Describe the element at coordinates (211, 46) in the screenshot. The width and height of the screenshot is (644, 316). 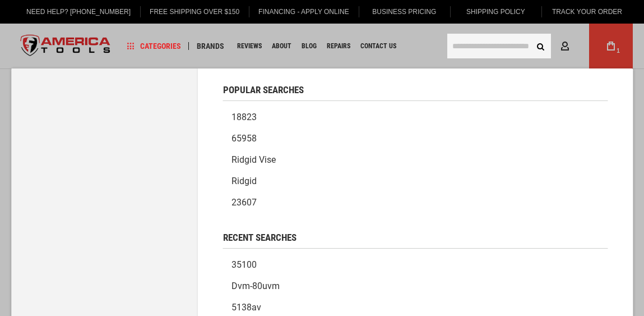
I see `a: Brands` at that location.